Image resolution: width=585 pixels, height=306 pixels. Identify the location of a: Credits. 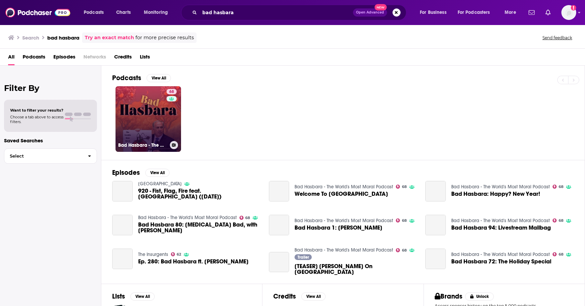
(123, 58).